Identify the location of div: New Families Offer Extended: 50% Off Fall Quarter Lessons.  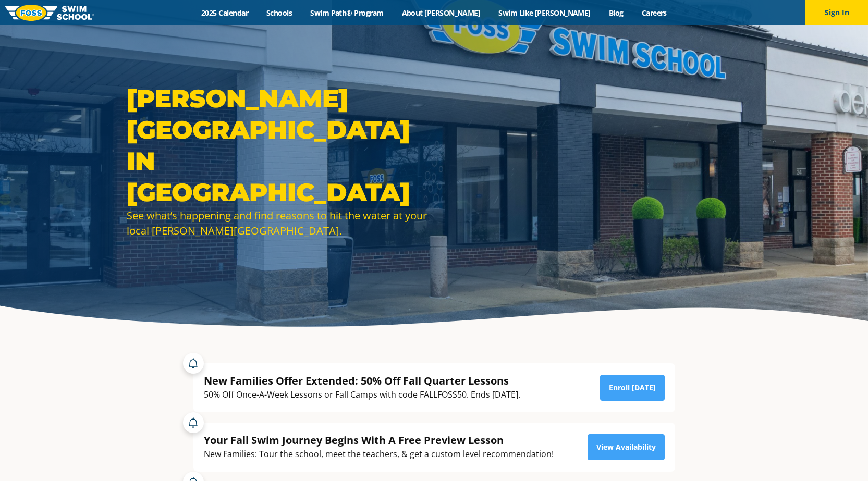
(362, 380).